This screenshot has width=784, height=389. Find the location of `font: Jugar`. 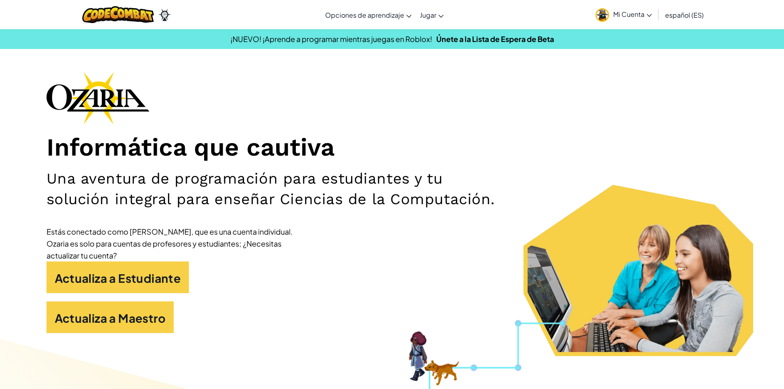

font: Jugar is located at coordinates (428, 15).